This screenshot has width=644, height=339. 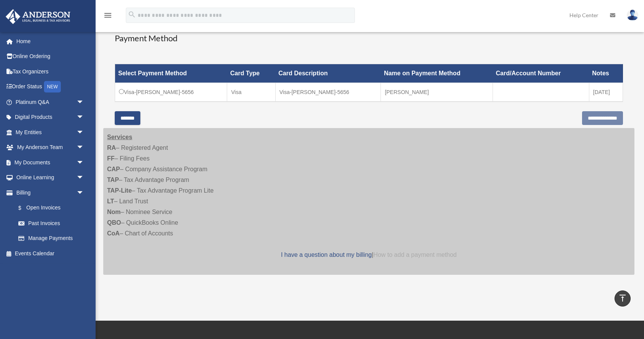 I want to click on a: My Documentsarrow_drop_down, so click(x=51, y=162).